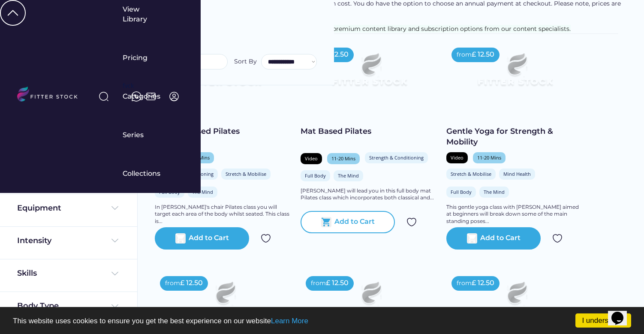 Image resolution: width=644 pixels, height=334 pixels. Describe the element at coordinates (402, 29) in the screenshot. I see `span: personalized walkthrough of our premium content library and subscription options from our content...` at that location.